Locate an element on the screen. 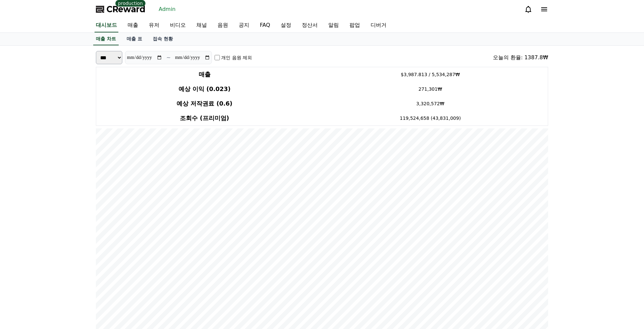 The image size is (644, 329). a: 알림 is located at coordinates (334, 26).